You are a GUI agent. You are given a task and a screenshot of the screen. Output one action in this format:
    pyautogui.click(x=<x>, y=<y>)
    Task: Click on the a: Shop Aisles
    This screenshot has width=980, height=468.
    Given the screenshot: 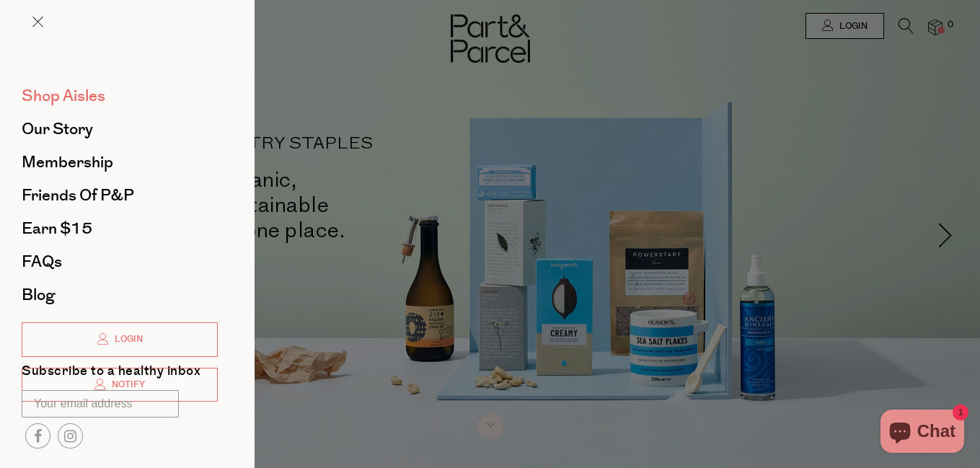 What is the action you would take?
    pyautogui.click(x=120, y=96)
    